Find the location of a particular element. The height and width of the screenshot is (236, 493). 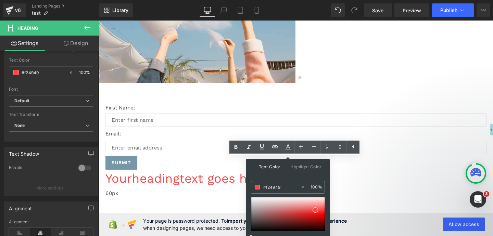

a: Tablet is located at coordinates (240, 10).